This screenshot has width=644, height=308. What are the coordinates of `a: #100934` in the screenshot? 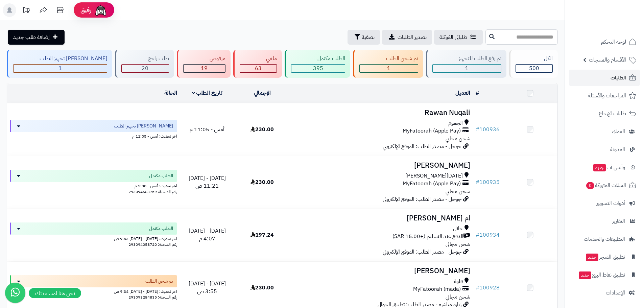 It's located at (488, 235).